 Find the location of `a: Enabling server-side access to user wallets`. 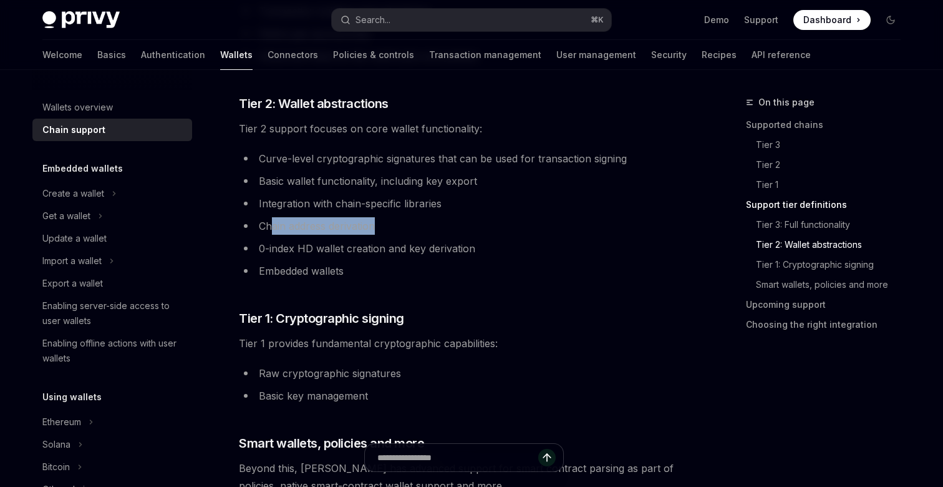

a: Enabling server-side access to user wallets is located at coordinates (112, 313).